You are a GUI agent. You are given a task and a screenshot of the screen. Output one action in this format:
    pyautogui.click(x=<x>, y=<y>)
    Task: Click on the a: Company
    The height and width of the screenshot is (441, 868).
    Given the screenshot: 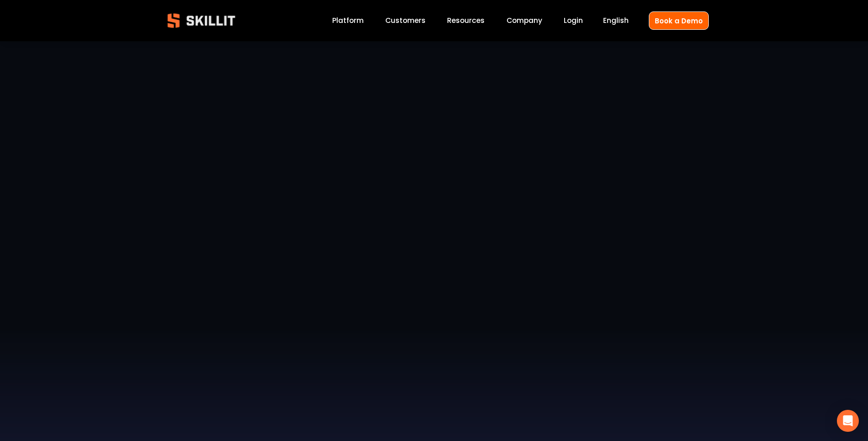 What is the action you would take?
    pyautogui.click(x=524, y=20)
    